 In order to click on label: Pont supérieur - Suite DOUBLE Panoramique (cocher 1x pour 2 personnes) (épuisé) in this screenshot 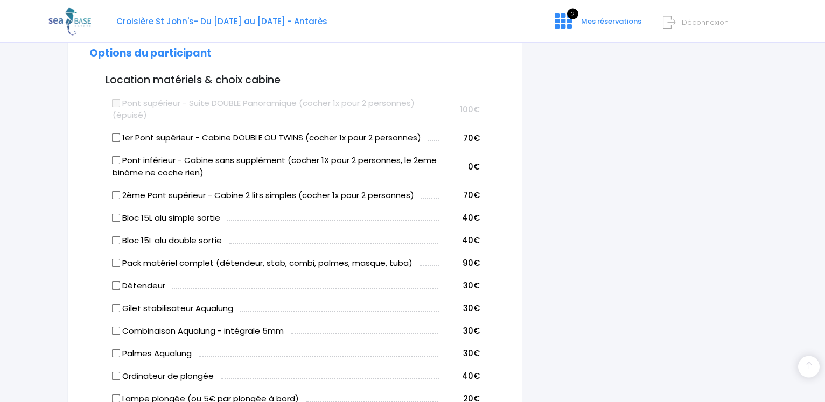, I will do `click(276, 109)`.